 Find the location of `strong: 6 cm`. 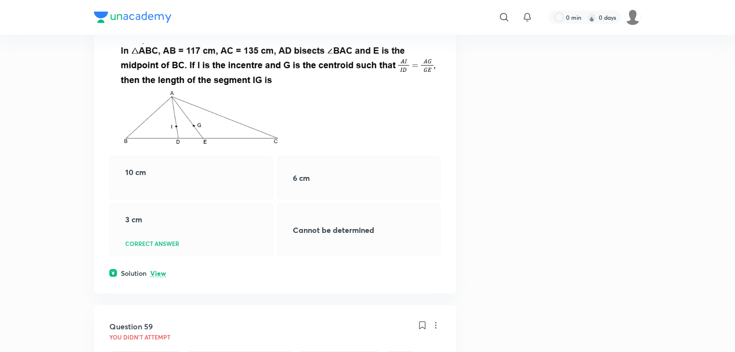

strong: 6 cm is located at coordinates (301, 177).